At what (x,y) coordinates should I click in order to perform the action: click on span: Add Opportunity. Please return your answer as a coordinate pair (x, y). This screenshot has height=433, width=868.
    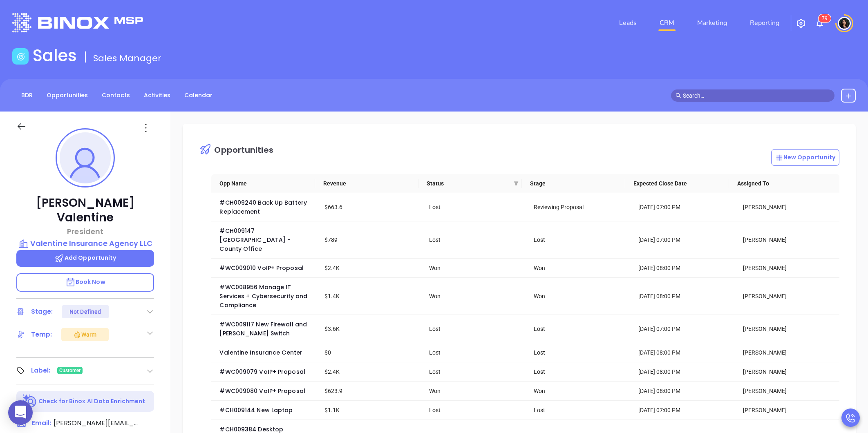
    Looking at the image, I should click on (85, 258).